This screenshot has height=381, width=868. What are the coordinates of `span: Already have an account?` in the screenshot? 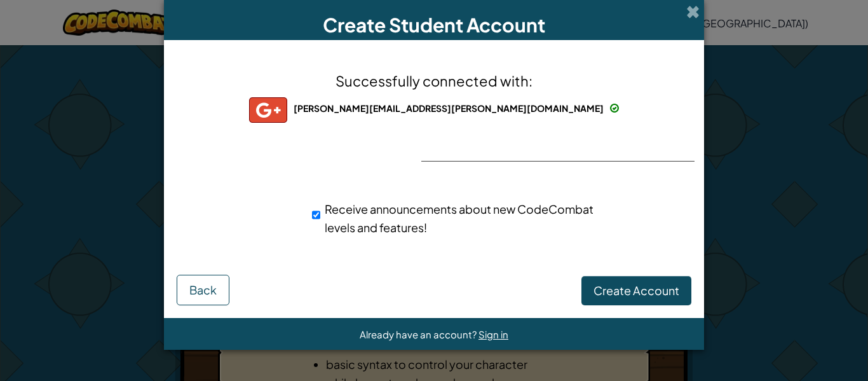 It's located at (419, 334).